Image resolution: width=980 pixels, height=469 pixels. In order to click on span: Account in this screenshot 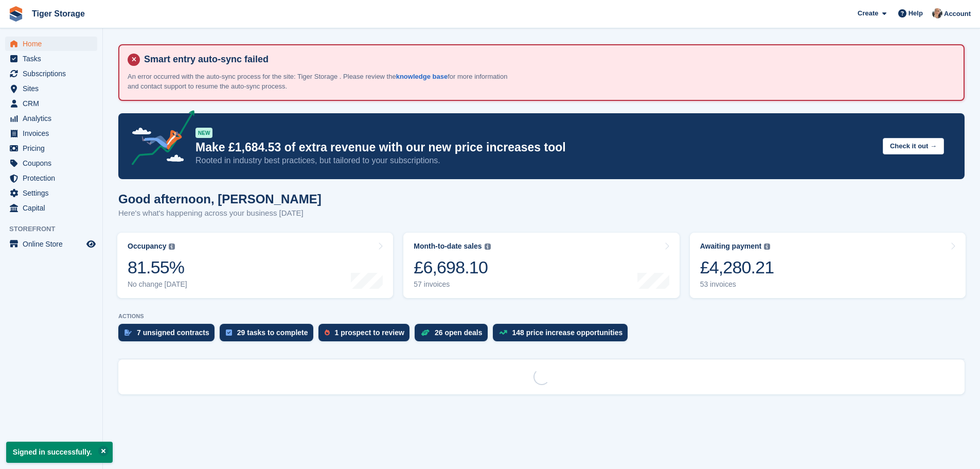, I will do `click(957, 14)`.